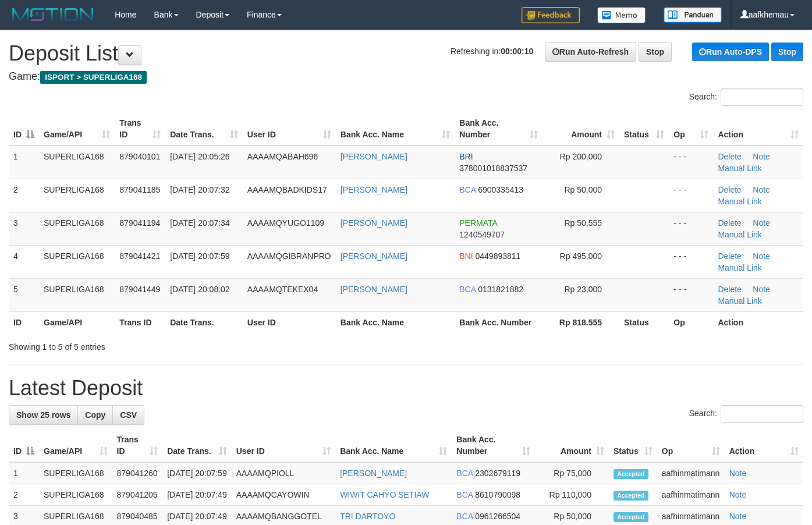  What do you see at coordinates (286, 223) in the screenshot?
I see `span: AAAAMQYUGO1109` at bounding box center [286, 223].